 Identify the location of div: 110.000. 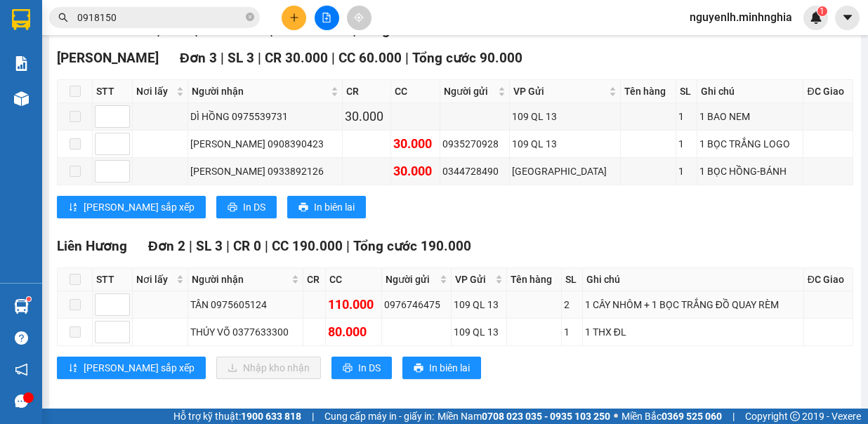
(353, 304).